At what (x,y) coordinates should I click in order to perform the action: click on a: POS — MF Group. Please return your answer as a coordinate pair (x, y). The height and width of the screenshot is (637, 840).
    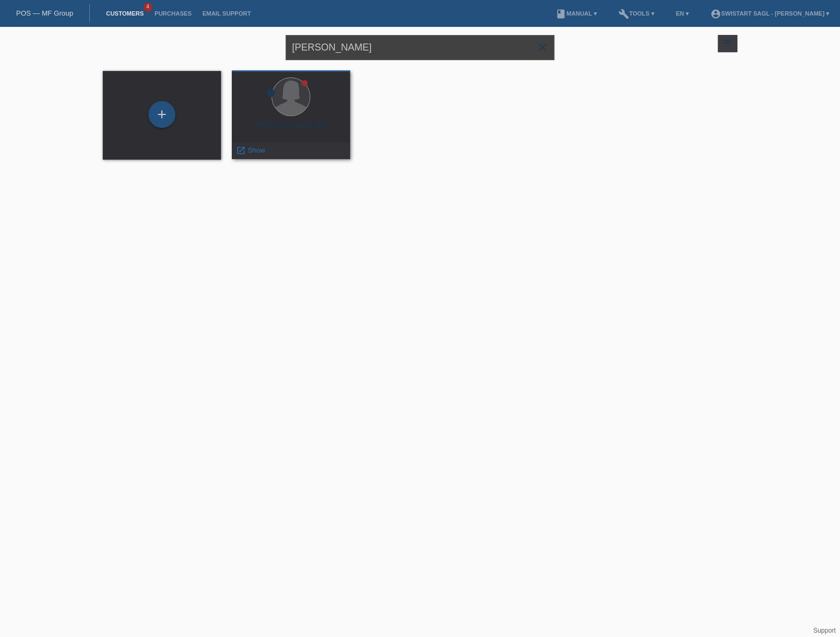
    Looking at the image, I should click on (45, 13).